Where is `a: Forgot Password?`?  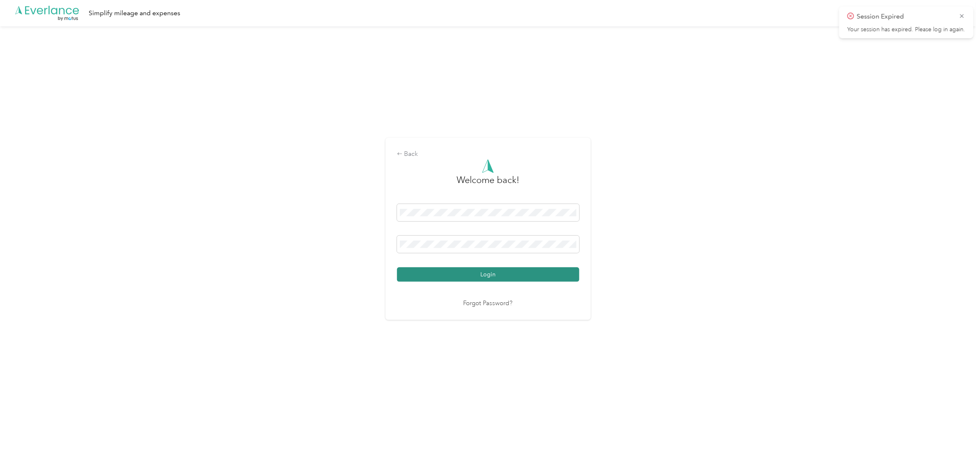
a: Forgot Password? is located at coordinates (488, 304).